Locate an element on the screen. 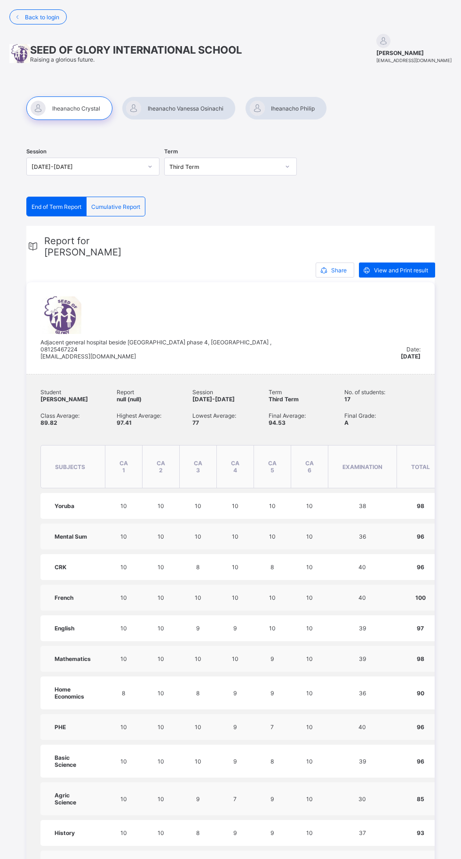 The image size is (461, 859). span: total is located at coordinates (421, 467).